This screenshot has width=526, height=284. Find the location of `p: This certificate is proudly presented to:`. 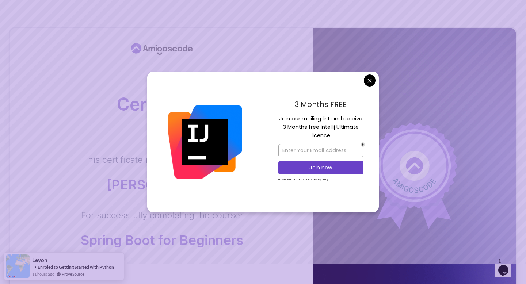

p: This certificate is proudly presented to: is located at coordinates (162, 160).